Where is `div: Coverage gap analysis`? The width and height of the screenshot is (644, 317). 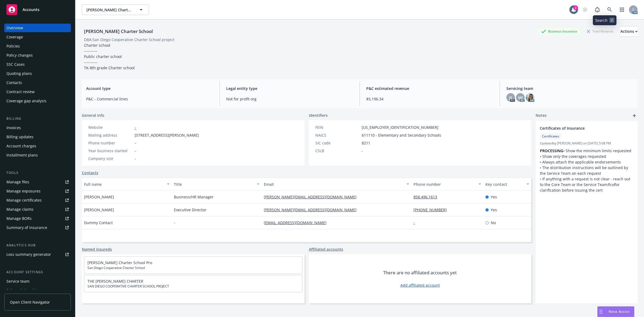
div: Coverage gap analysis is located at coordinates (26, 101).